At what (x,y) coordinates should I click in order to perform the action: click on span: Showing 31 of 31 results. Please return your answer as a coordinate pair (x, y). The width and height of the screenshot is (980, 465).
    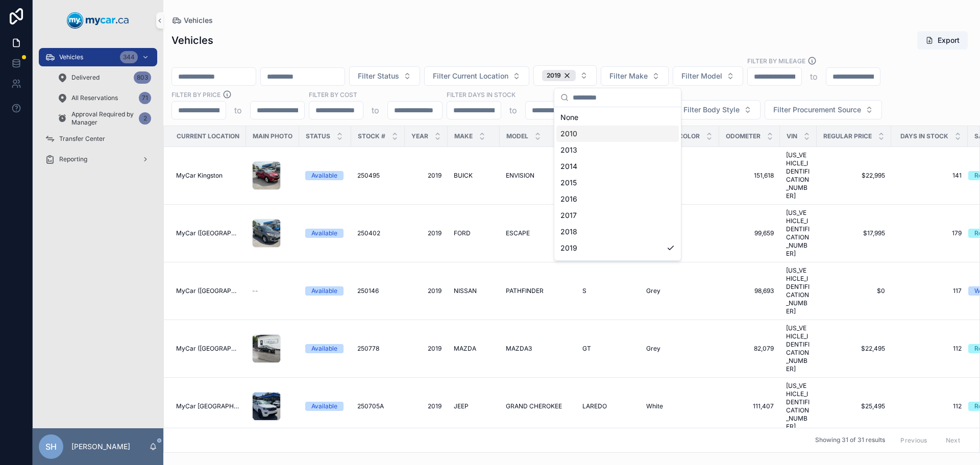
    Looking at the image, I should click on (850, 440).